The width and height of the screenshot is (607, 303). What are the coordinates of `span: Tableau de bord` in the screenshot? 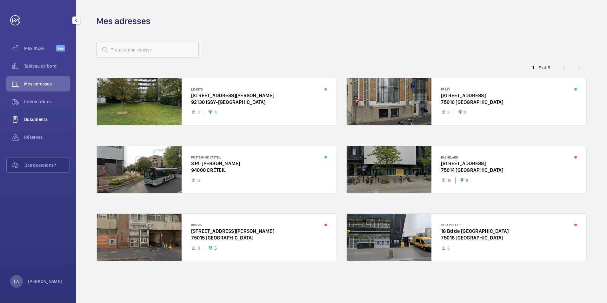 It's located at (47, 66).